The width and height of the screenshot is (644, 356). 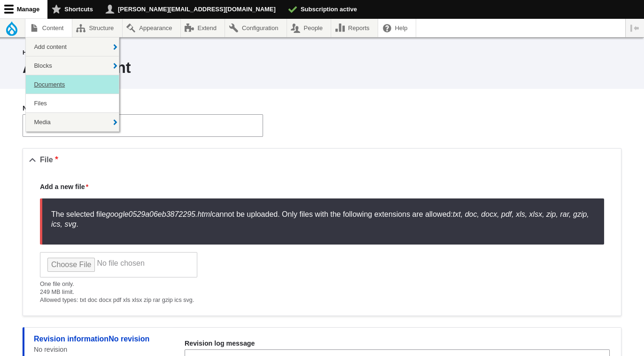 I want to click on a: Files, so click(x=73, y=103).